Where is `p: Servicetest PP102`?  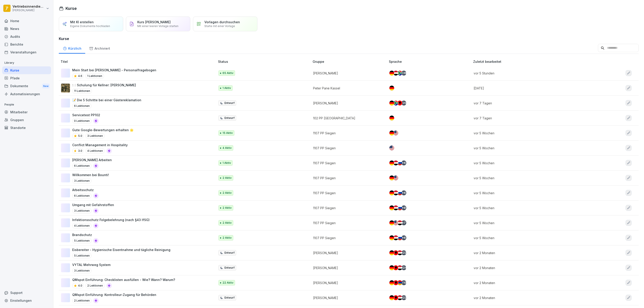 p: Servicetest PP102 is located at coordinates (86, 115).